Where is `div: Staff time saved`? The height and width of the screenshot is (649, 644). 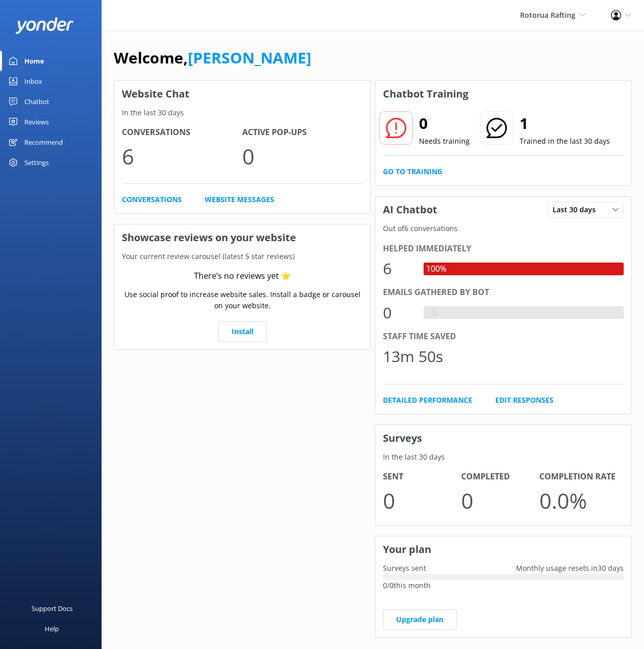
div: Staff time saved is located at coordinates (504, 337).